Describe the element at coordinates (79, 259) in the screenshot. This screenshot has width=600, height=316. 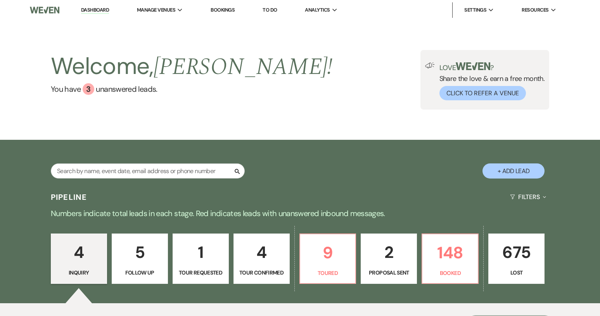
I see `a: 4Inquiry` at that location.